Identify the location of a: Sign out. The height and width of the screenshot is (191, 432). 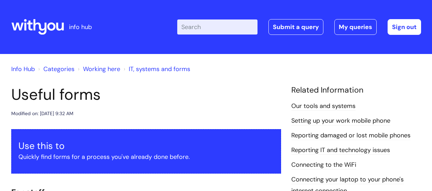
(404, 27).